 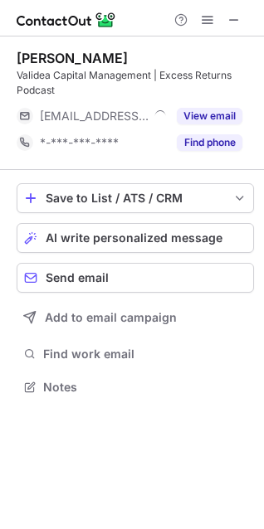 I want to click on div: Validea Capital Management | Excess Returns Podcast, so click(x=135, y=83).